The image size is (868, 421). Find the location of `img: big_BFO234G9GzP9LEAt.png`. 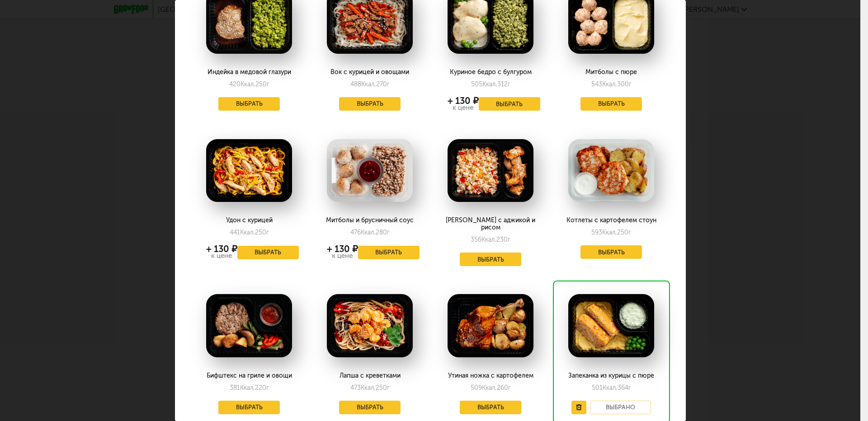

img: big_BFO234G9GzP9LEAt.png is located at coordinates (491, 326).